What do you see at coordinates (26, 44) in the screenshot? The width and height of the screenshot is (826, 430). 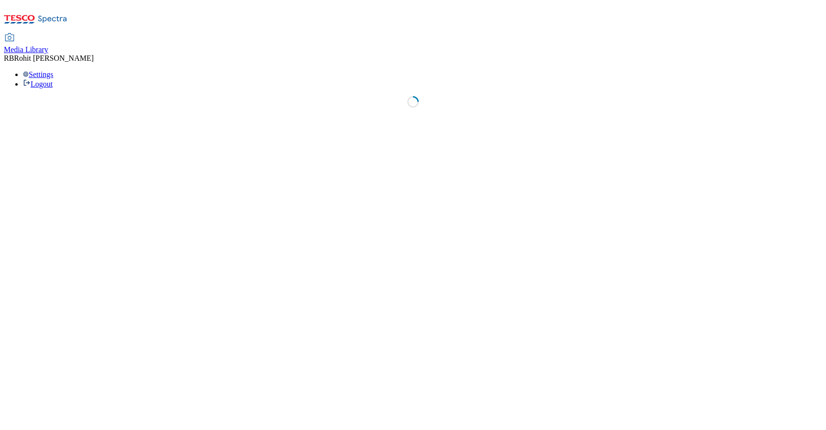 I see `a: Media Library` at bounding box center [26, 44].